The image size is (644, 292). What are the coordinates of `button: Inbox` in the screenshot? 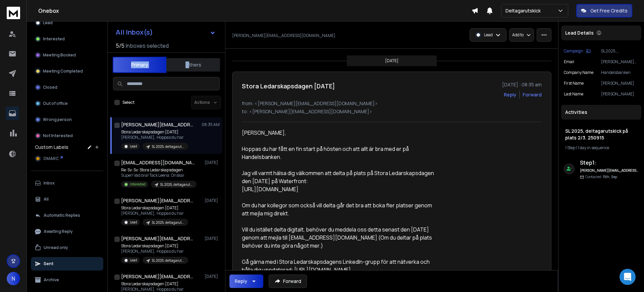 It's located at (67, 183).